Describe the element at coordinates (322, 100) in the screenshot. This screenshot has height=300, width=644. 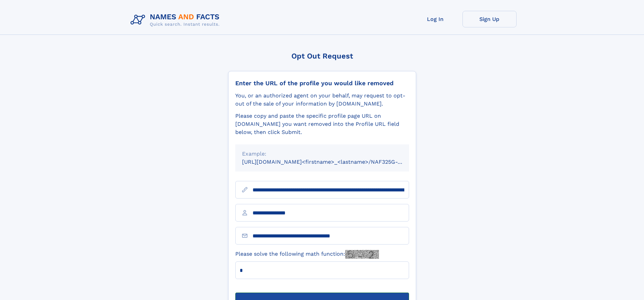
I see `div: You, or an authorized agent on your behalf, may request to opt-out of the sale of your informatio...` at that location.